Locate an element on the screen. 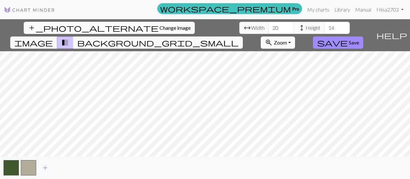 Image resolution: width=410 pixels, height=179 pixels. a: Manual is located at coordinates (364, 10).